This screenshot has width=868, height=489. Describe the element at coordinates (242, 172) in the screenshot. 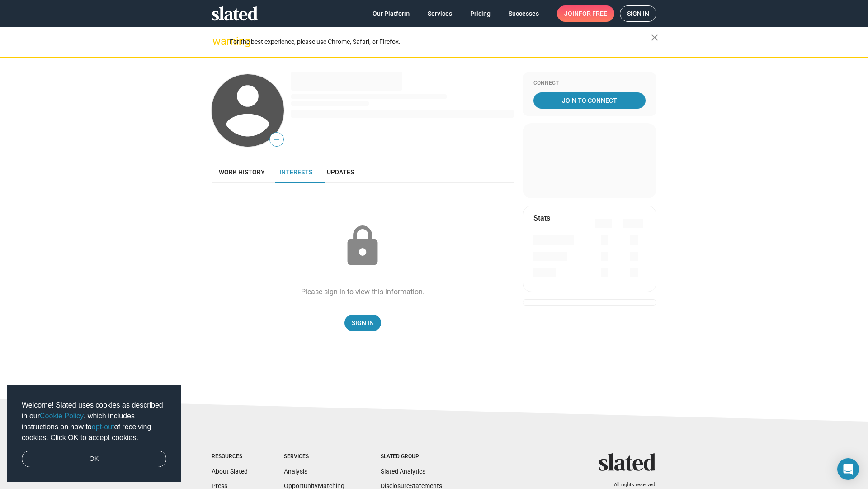

I see `a: Work history` at that location.